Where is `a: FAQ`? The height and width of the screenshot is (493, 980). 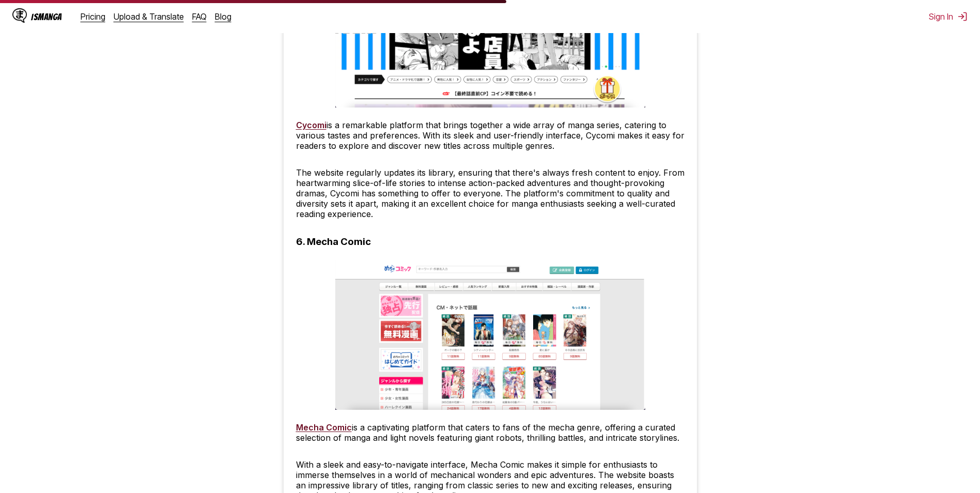
a: FAQ is located at coordinates (199, 17).